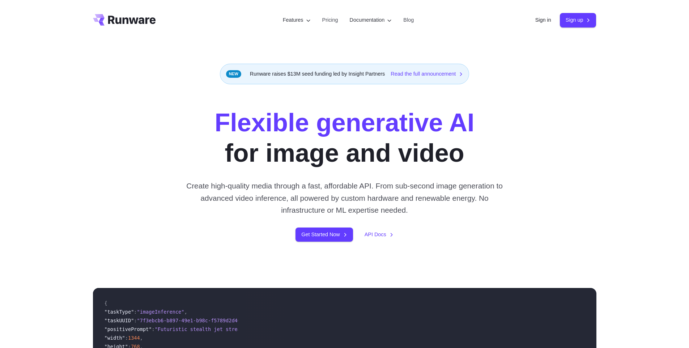 The height and width of the screenshot is (348, 689). I want to click on a: Sign up, so click(578, 20).